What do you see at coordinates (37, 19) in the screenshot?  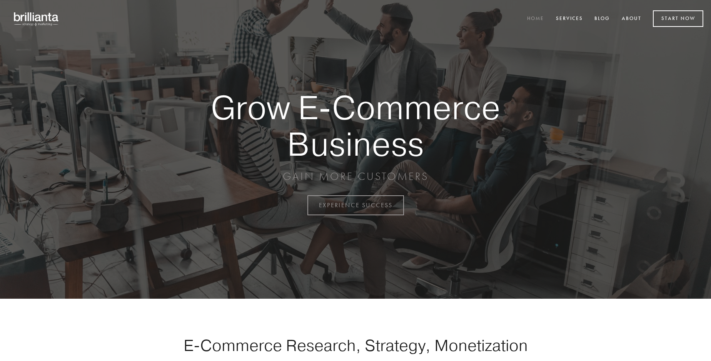 I see `img: brillianta - research, strategy, marketing` at bounding box center [37, 19].